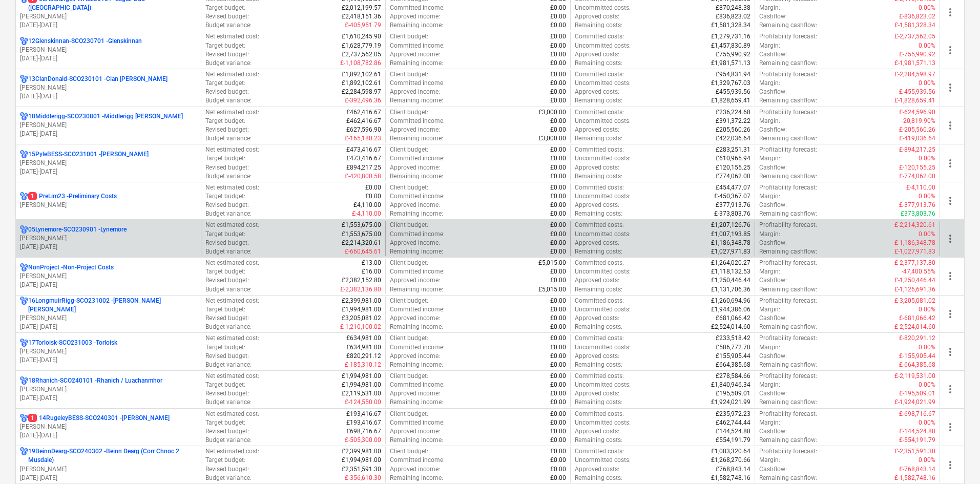 This screenshot has width=980, height=484. I want to click on p: 18Rhanich-SCO240101 - Rhanich / Luachanmhor, so click(95, 381).